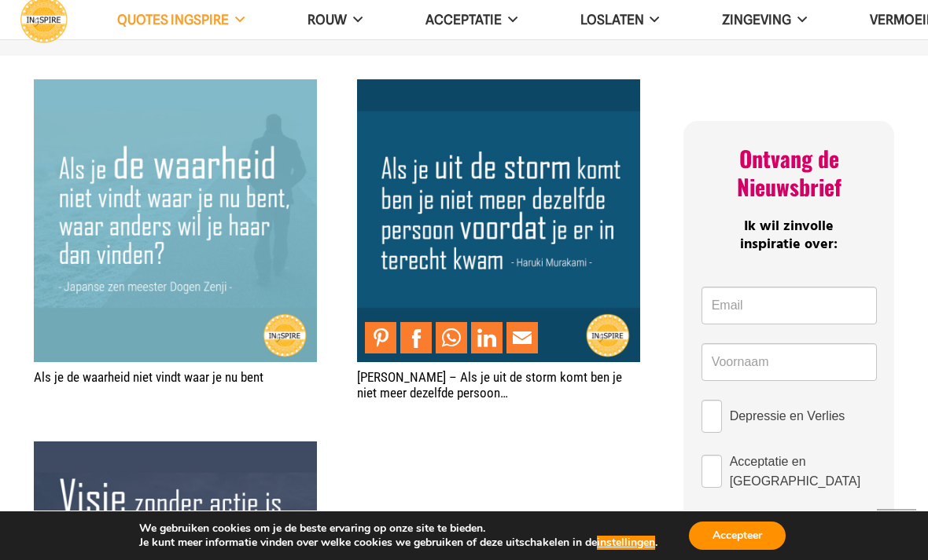 This screenshot has height=560, width=928. What do you see at coordinates (789, 363) in the screenshot?
I see `input: Voornaam` at bounding box center [789, 363].